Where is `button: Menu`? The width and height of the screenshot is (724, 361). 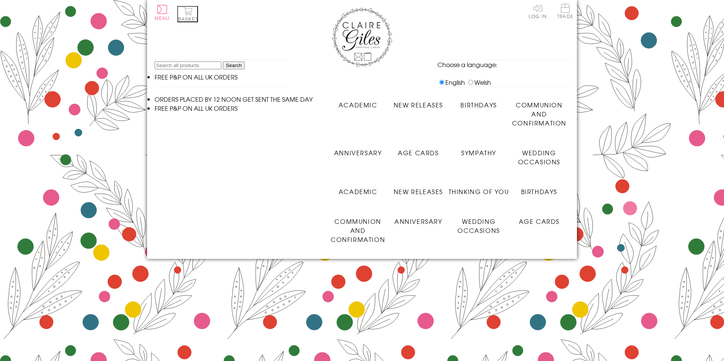
button: Menu is located at coordinates (162, 13).